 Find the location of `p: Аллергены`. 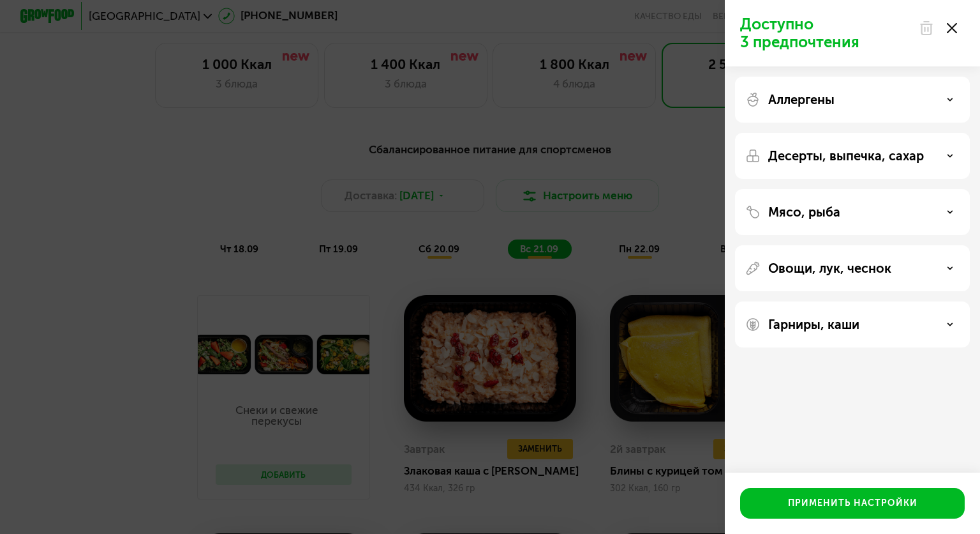

p: Аллергены is located at coordinates (802, 99).